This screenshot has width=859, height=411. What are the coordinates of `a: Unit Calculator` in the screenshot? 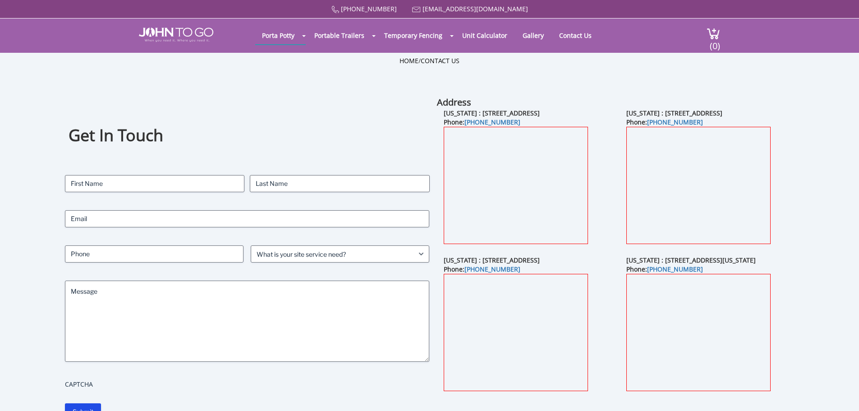 It's located at (485, 35).